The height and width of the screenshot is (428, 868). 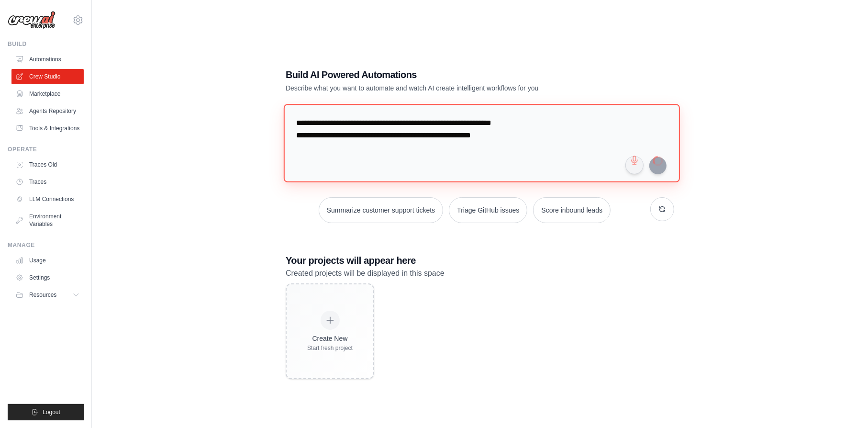 I want to click on a: Tools & Integrations, so click(x=48, y=128).